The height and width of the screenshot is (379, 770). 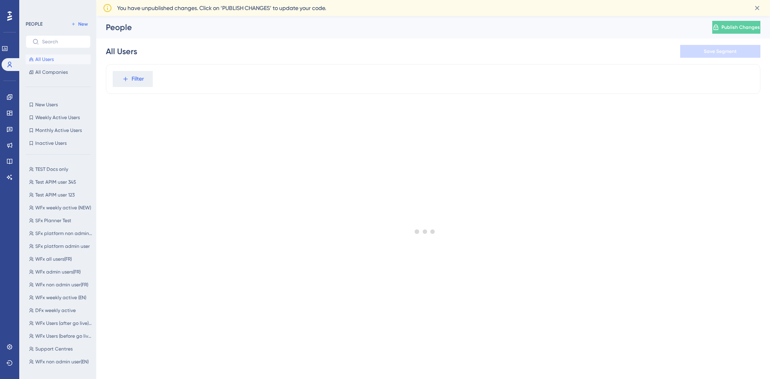 What do you see at coordinates (61, 323) in the screenshot?
I see `button: WFx Users (after go live) EN` at bounding box center [61, 323].